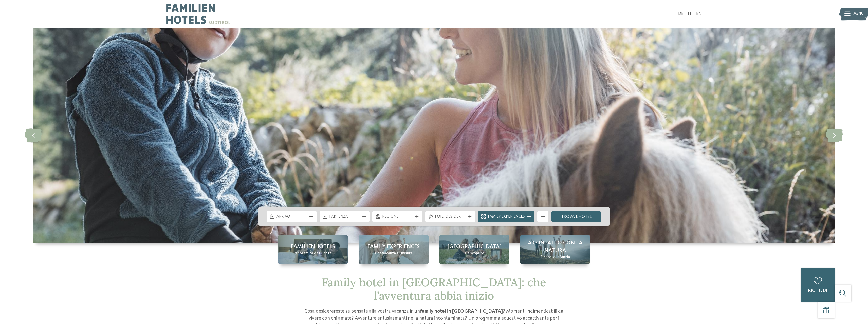  What do you see at coordinates (394, 247) in the screenshot?
I see `span: Family experiences` at bounding box center [394, 247].